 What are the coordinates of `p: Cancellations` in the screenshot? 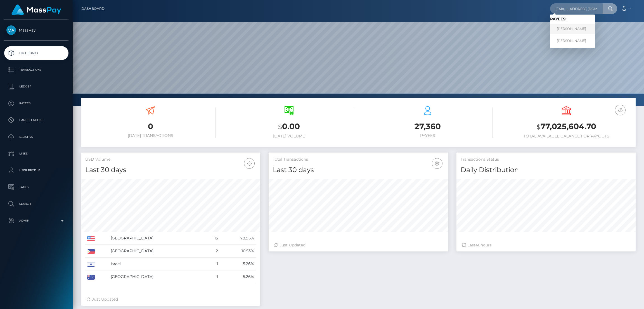 It's located at (37, 120).